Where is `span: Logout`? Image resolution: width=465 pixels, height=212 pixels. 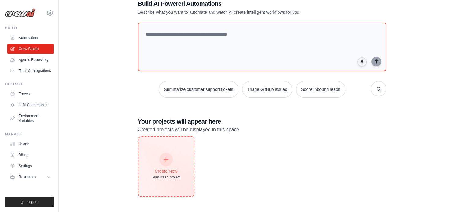 span: Logout is located at coordinates (33, 202).